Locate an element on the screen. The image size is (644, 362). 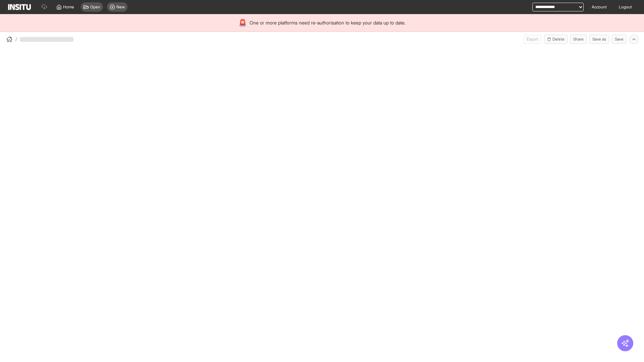
span: New is located at coordinates (120, 7).